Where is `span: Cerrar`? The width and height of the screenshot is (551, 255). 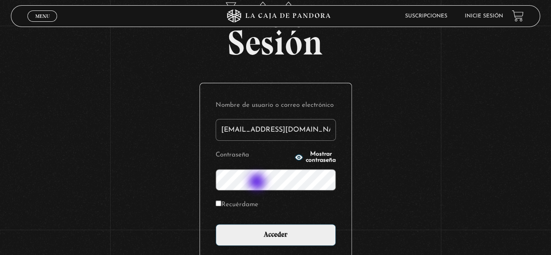
span: Cerrar is located at coordinates (42, 24).